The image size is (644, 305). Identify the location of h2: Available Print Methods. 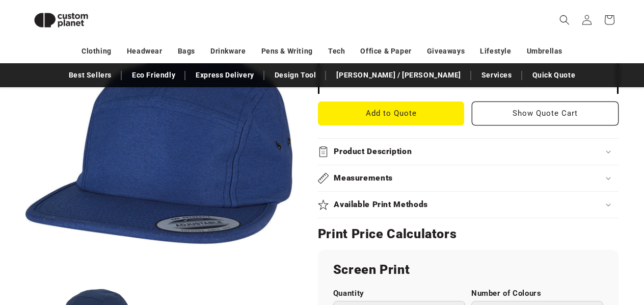
(381, 204).